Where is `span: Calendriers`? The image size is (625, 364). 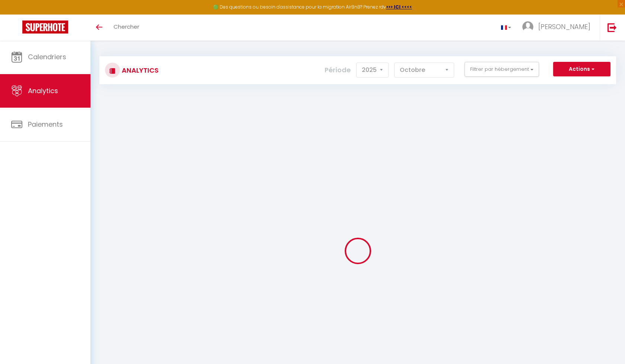
span: Calendriers is located at coordinates (47, 57).